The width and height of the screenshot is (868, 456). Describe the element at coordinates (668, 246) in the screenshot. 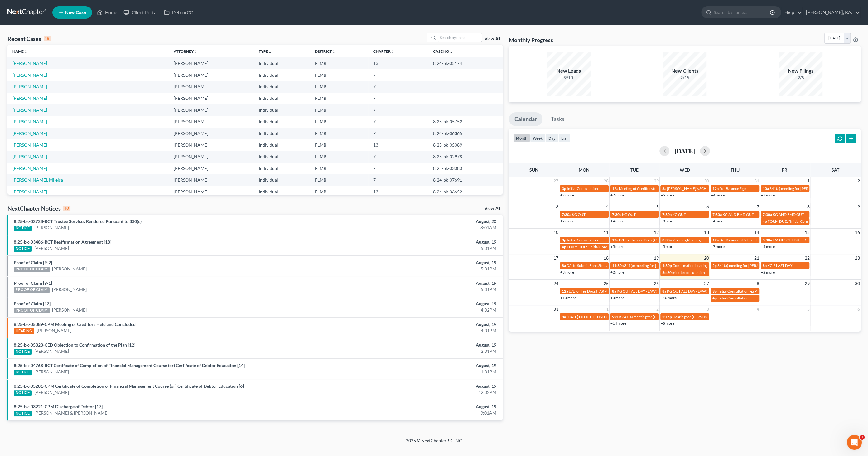

I see `a: +5 more` at that location.